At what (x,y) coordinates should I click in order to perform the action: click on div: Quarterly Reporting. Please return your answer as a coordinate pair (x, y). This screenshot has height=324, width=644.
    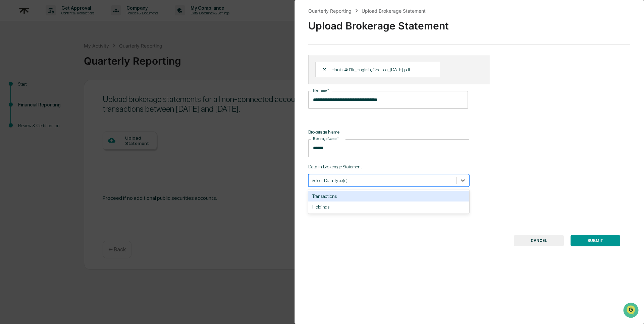
    Looking at the image, I should click on (330, 11).